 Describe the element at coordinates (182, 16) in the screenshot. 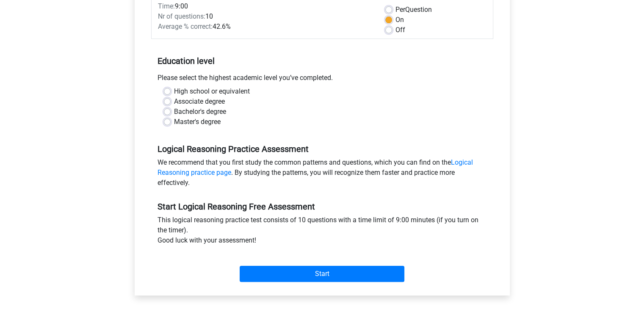

I see `span: Nr of questions:` at that location.